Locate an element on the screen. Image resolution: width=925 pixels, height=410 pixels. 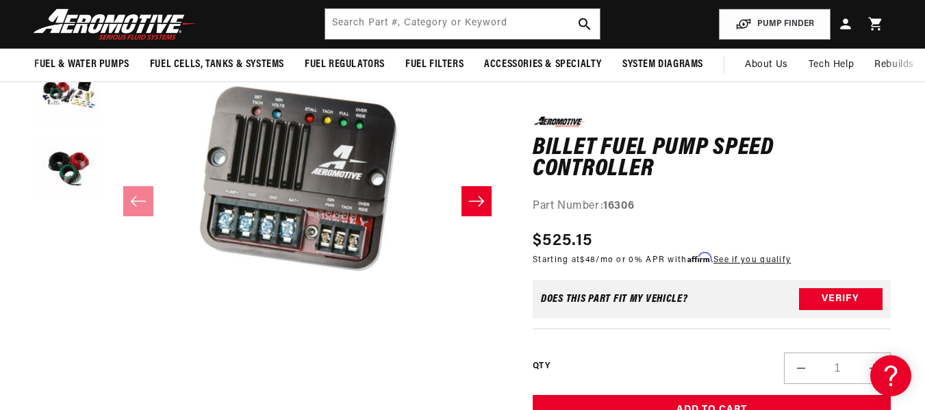
div: Does This part fit My vehicle? is located at coordinates (614, 299).